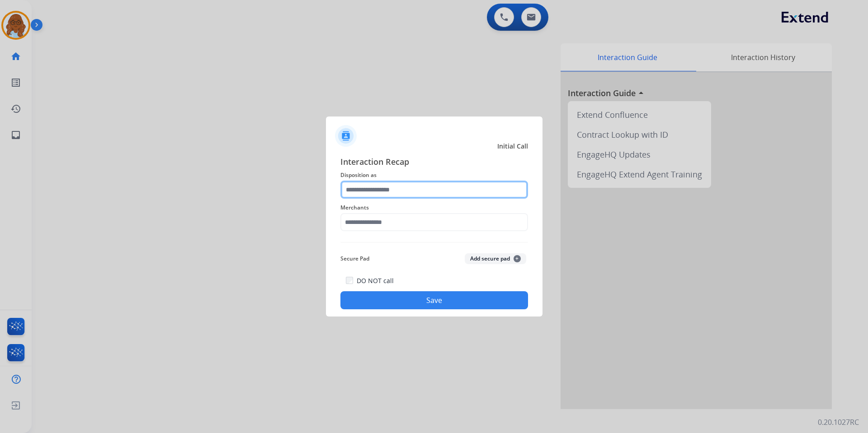  What do you see at coordinates (513, 146) in the screenshot?
I see `span: Initial Call` at bounding box center [513, 146].